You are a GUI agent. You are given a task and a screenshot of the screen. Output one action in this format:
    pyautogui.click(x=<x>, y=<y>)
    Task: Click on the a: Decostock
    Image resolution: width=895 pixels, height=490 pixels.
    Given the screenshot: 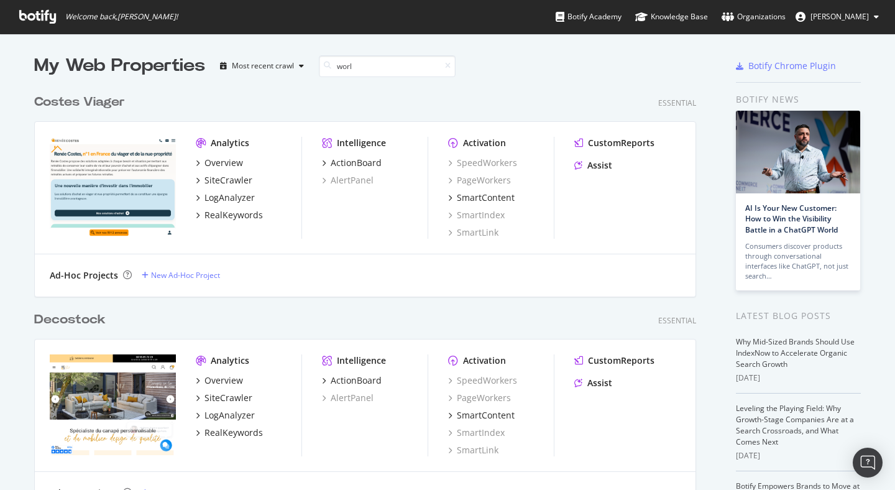 What is the action you would take?
    pyautogui.click(x=72, y=319)
    